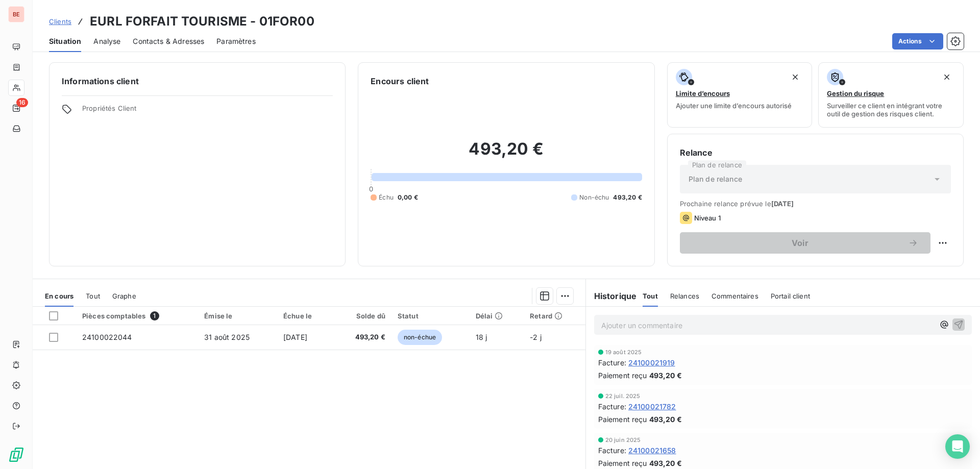 This screenshot has height=469, width=980. Describe the element at coordinates (430, 316) in the screenshot. I see `div: Statut` at that location.